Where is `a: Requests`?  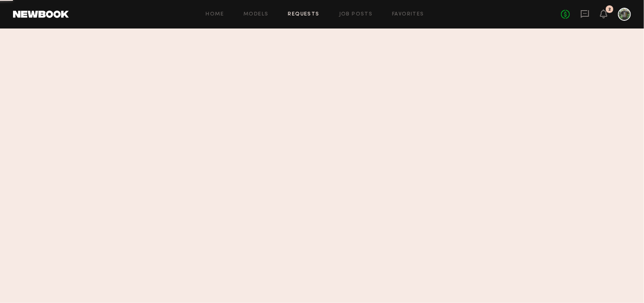 a: Requests is located at coordinates (304, 14).